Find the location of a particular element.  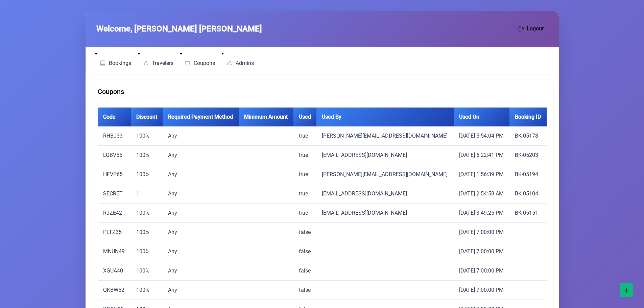

td: BK-05151 is located at coordinates (528, 213).